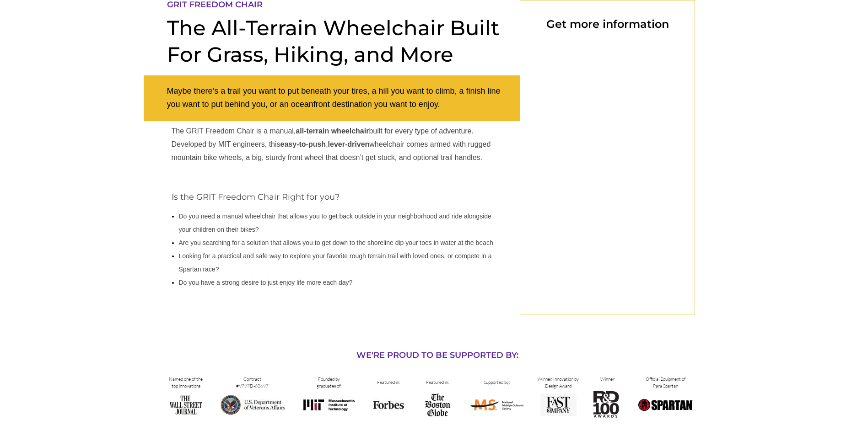  I want to click on span: Do you need a manual wheelchair that allows you to get back outside in your neighborhood and ride..., so click(335, 223).